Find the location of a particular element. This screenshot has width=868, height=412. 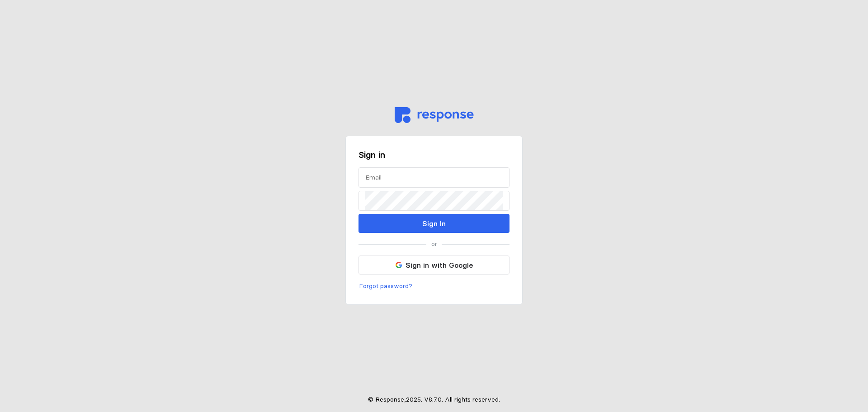

input: Email is located at coordinates (434, 178).